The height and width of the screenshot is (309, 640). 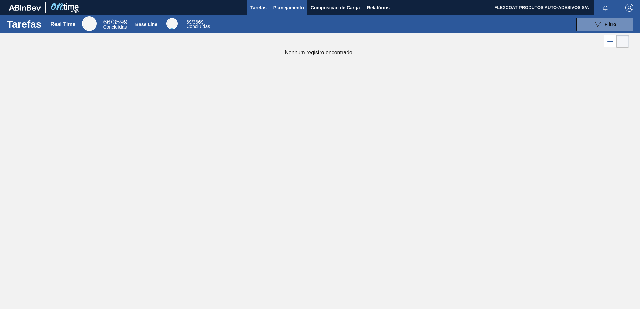 I want to click on h1: Tarefas, so click(x=24, y=24).